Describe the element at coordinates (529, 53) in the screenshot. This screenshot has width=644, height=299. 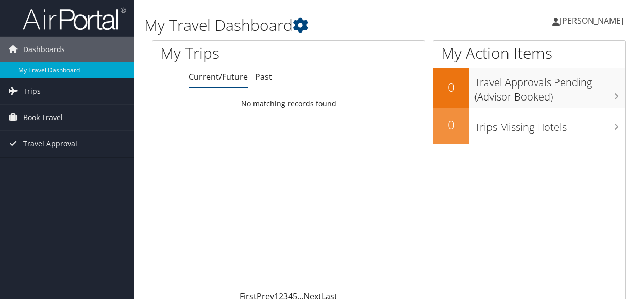
I see `h1: My Action Items` at that location.